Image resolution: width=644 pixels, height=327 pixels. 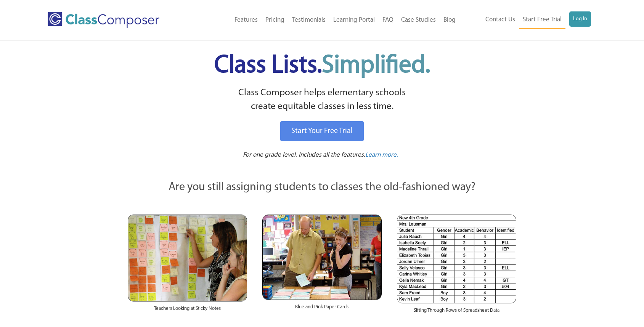 What do you see at coordinates (354, 20) in the screenshot?
I see `a: Learning Portal` at bounding box center [354, 20].